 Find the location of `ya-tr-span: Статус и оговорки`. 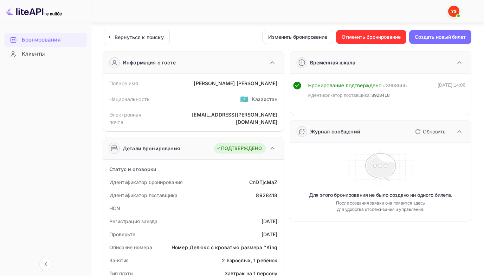

ya-tr-span: Статус и оговорки is located at coordinates (133, 169).